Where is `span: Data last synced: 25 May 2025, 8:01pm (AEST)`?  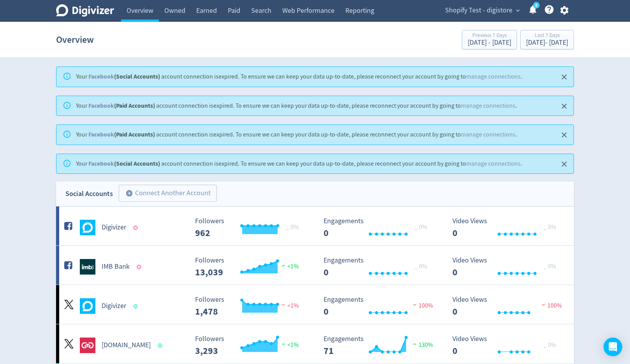
span: Data last synced: 25 May 2025, 8:01pm (AEST) is located at coordinates (140, 267).